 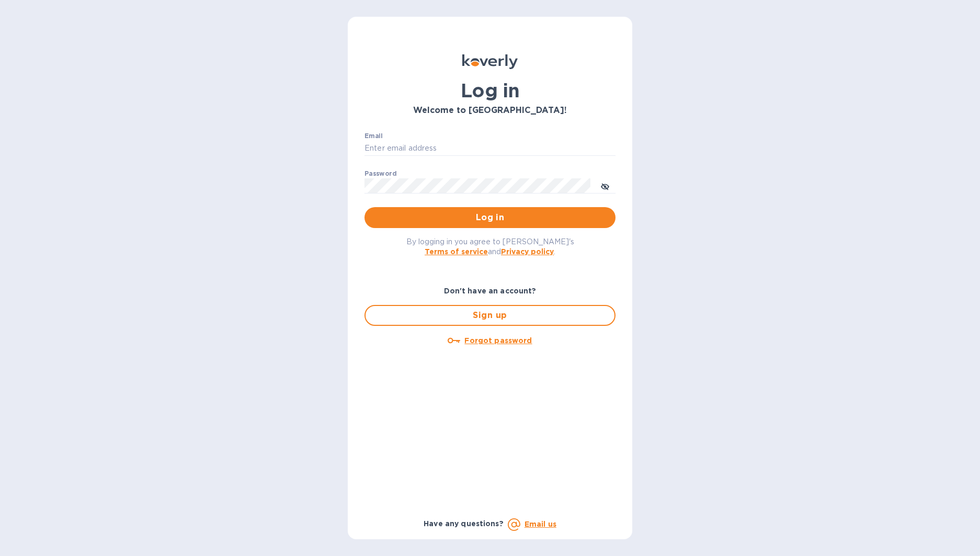 I want to click on span: Log in, so click(x=490, y=217).